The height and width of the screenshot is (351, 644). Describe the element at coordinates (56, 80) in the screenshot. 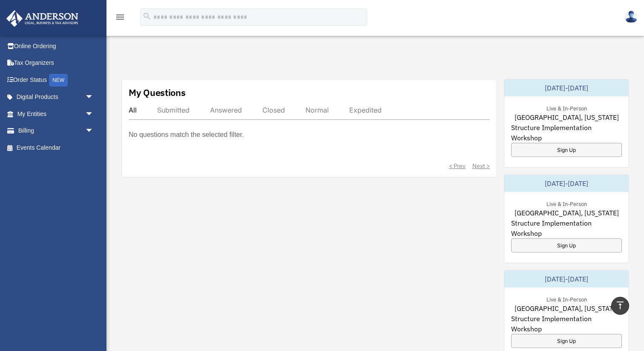

I see `a: Order StatusNEW` at that location.